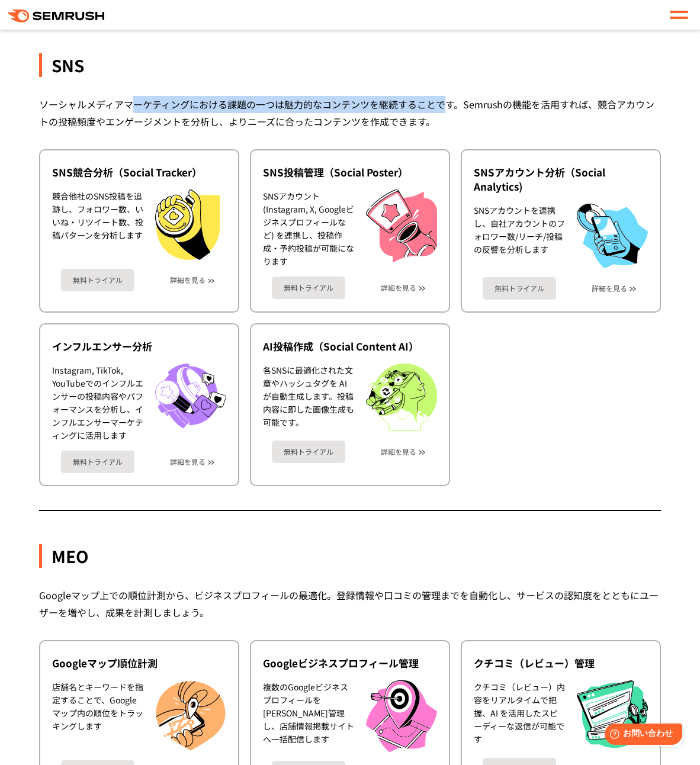 This screenshot has width=700, height=765. I want to click on div: 店舗名とキーワードを指定することで、Googleマップ内の順位をトラッキングします, so click(98, 716).